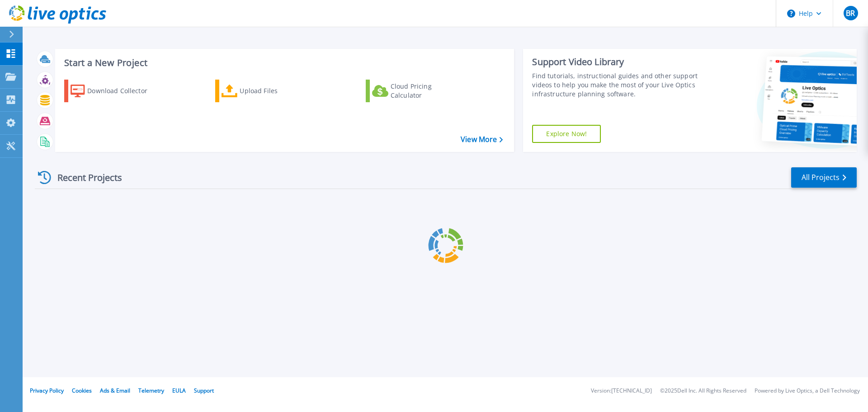 The height and width of the screenshot is (412, 868). What do you see at coordinates (47, 391) in the screenshot?
I see `a: Privacy Policy` at bounding box center [47, 391].